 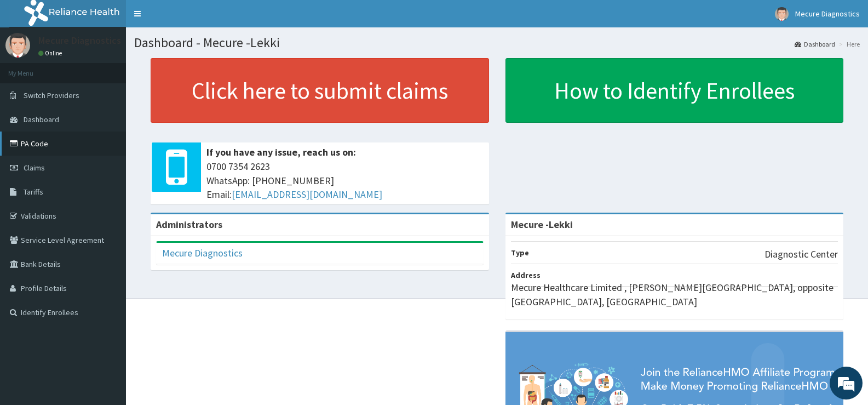 What do you see at coordinates (815, 44) in the screenshot?
I see `a: Dashboard` at bounding box center [815, 44].